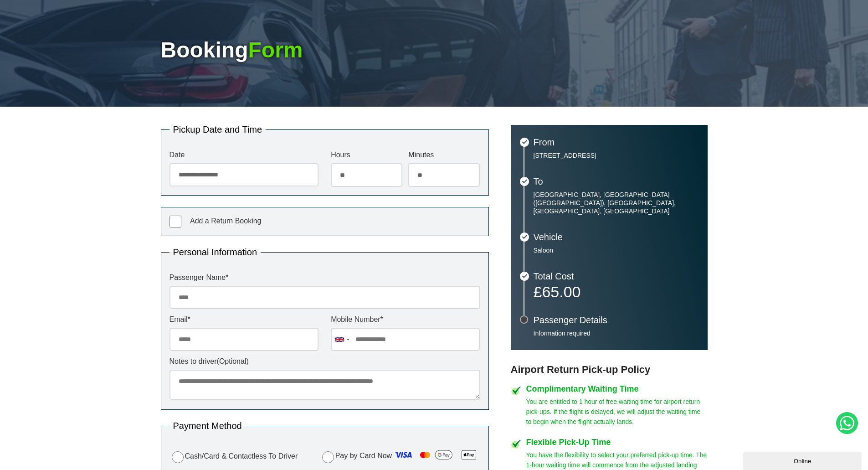  Describe the element at coordinates (328, 457) in the screenshot. I see `input: Pay by Card Now` at that location.